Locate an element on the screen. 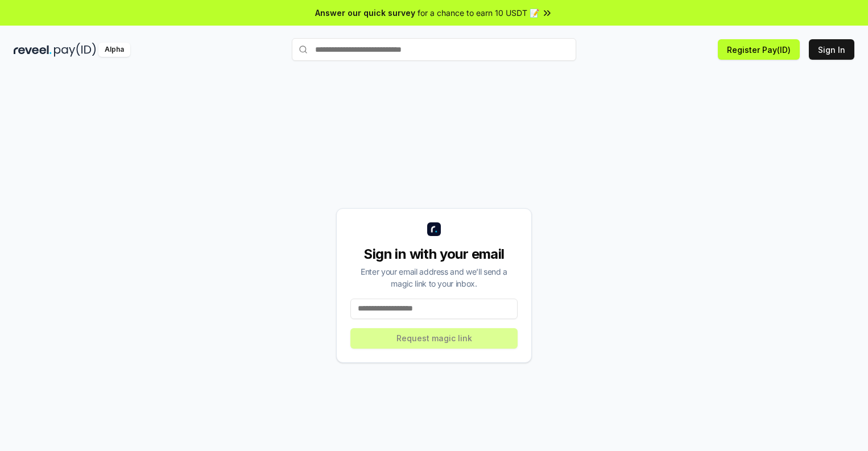  div: Sign in with your email is located at coordinates (434, 254).